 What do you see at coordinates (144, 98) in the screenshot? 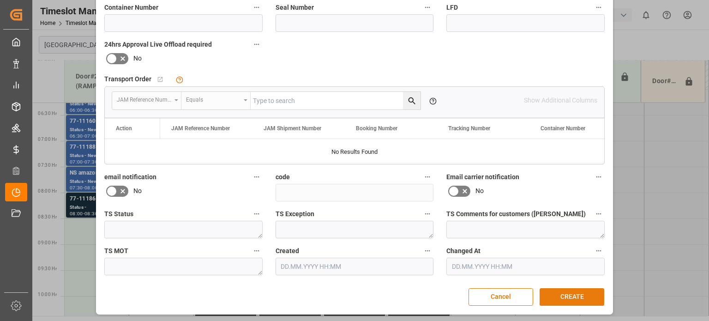
I see `div: JAM Reference Number` at bounding box center [144, 98].